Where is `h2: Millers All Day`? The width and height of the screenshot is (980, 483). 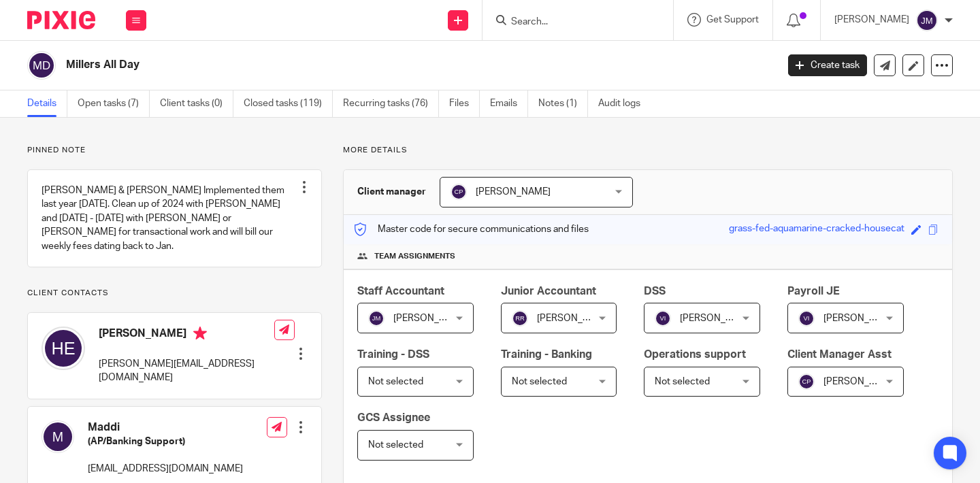
h2: Millers All Day is located at coordinates (346, 65).